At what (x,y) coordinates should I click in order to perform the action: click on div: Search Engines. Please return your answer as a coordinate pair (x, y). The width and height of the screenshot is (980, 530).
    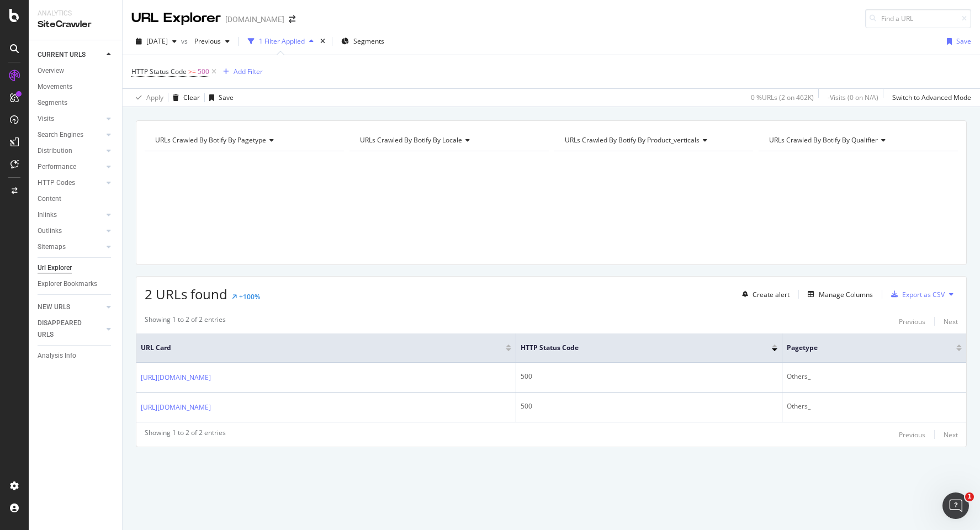
    Looking at the image, I should click on (60, 135).